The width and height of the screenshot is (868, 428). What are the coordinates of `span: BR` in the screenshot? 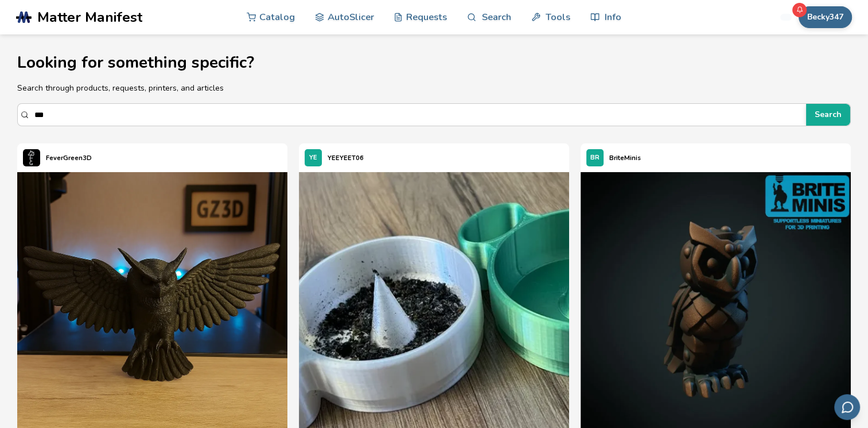 It's located at (595, 157).